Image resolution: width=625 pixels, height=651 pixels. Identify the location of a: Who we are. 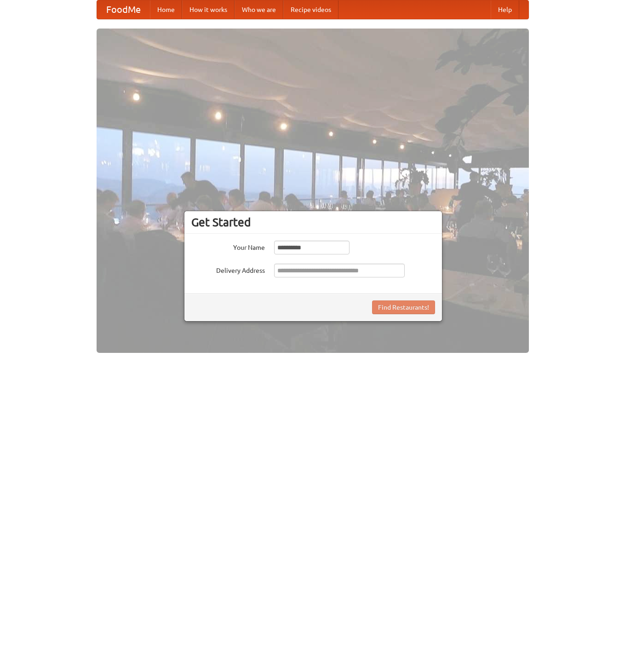
(259, 10).